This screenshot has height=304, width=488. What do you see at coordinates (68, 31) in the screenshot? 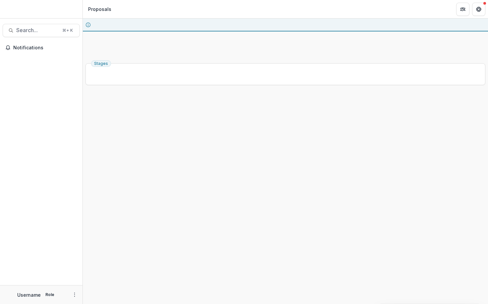
I see `div: ⌘ + K` at bounding box center [68, 31].